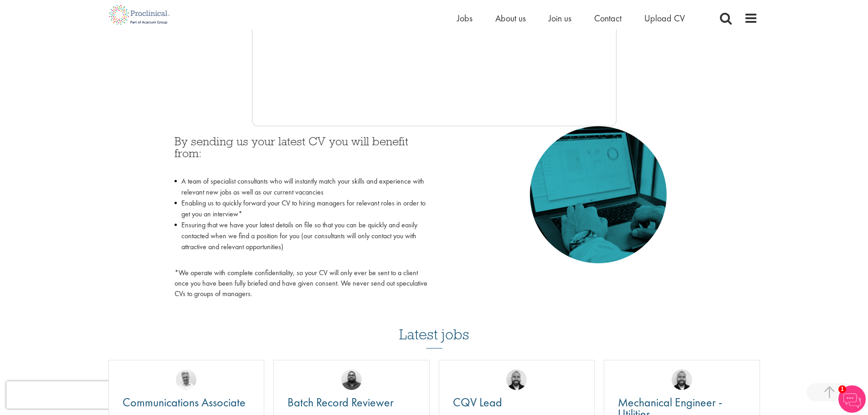 The width and height of the screenshot is (868, 415). I want to click on img: Chatbot, so click(852, 399).